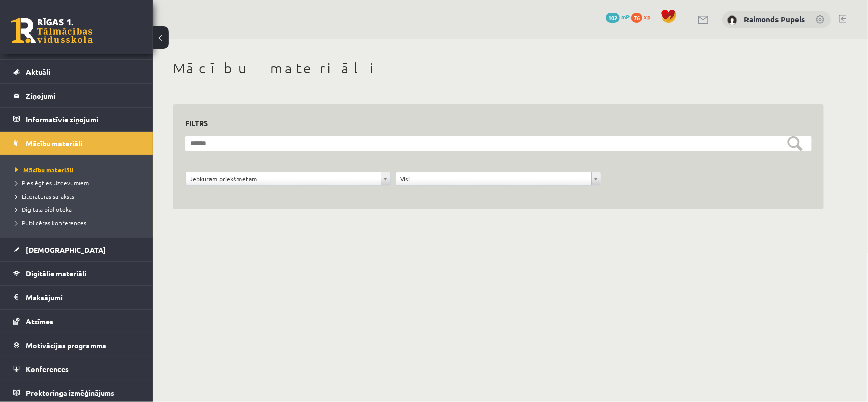 Image resolution: width=868 pixels, height=402 pixels. I want to click on span: Konferences, so click(47, 369).